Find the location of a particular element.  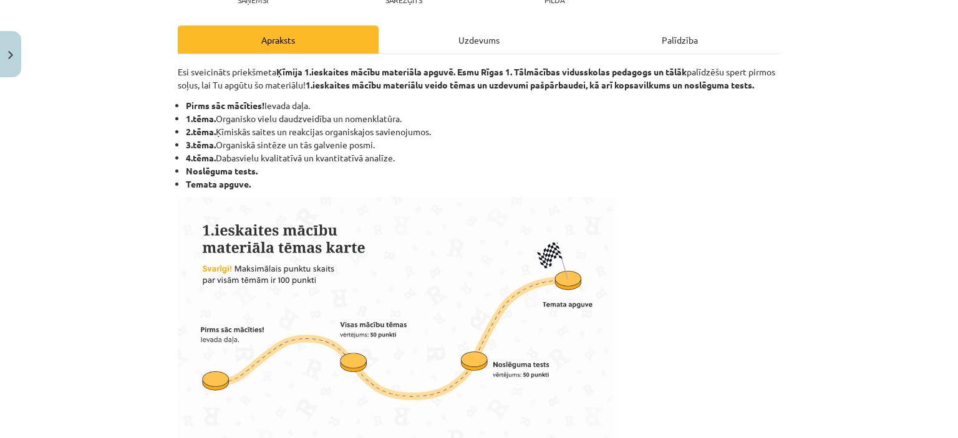

img: icon-close-lesson-0947bae3869378f0d4975bcd49f059093ad1ed9edebbc8119c70593378902aed.svg is located at coordinates (11, 55).